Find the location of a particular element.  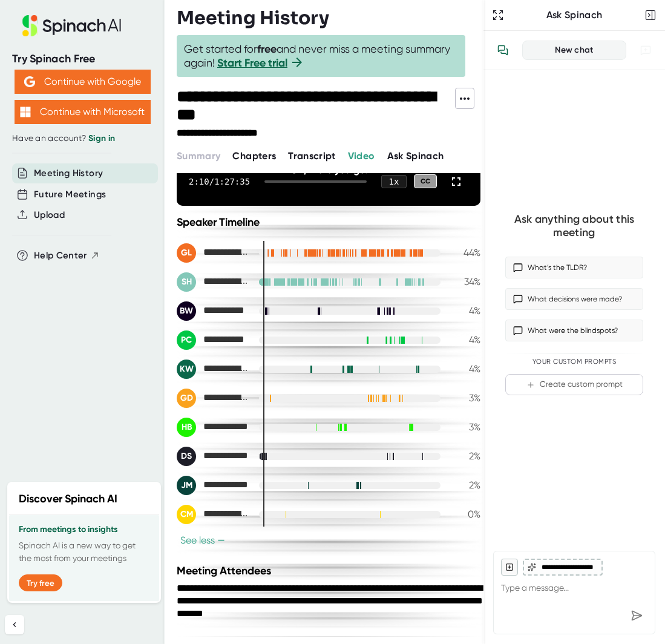

a: Continue with Microsoft is located at coordinates (82, 112).